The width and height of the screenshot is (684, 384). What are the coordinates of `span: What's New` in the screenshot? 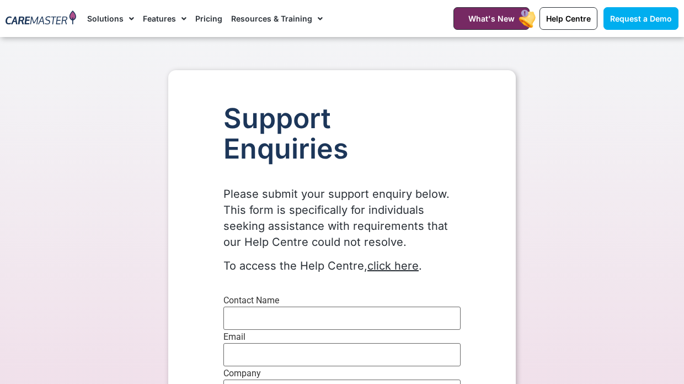 It's located at (492, 18).